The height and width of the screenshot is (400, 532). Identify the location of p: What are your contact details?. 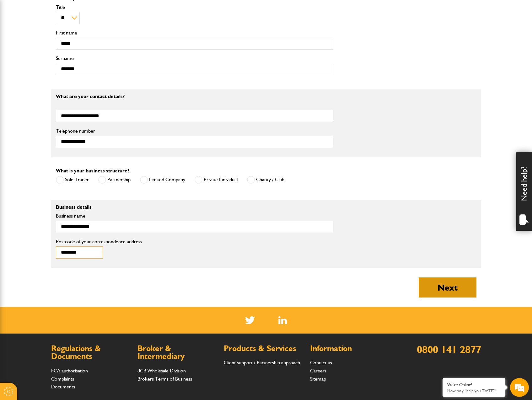
(194, 97).